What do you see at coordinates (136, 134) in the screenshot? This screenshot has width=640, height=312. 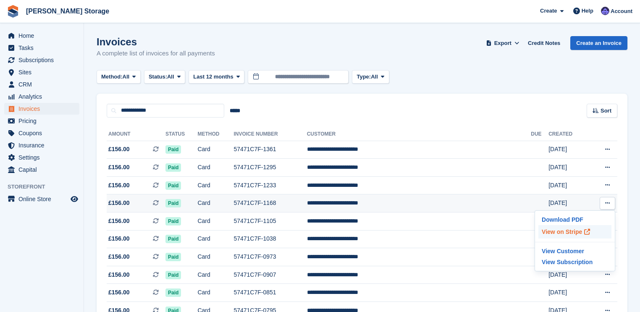 I see `th: Amount` at bounding box center [136, 134].